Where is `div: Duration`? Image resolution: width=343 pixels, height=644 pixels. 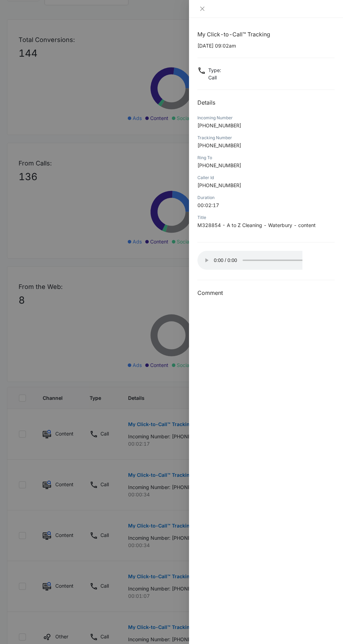 div: Duration is located at coordinates (266, 198).